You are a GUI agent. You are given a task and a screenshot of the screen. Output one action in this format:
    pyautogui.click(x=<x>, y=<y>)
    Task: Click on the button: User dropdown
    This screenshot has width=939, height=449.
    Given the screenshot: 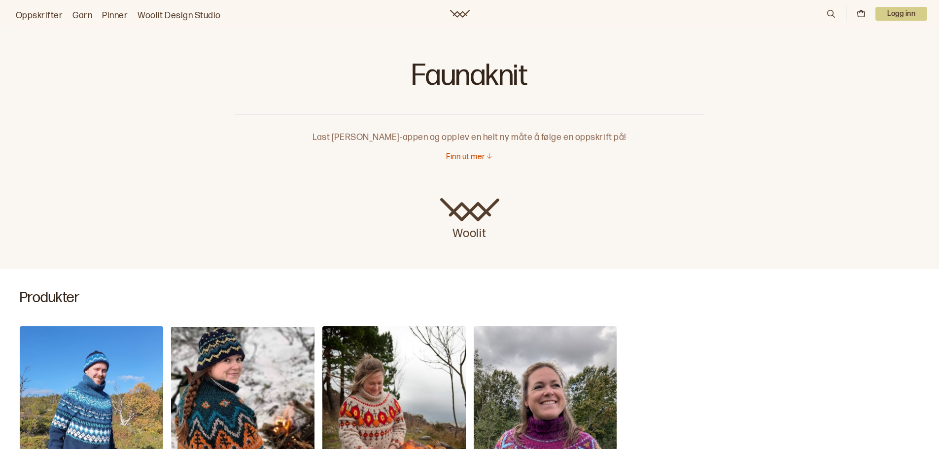 What is the action you would take?
    pyautogui.click(x=901, y=14)
    